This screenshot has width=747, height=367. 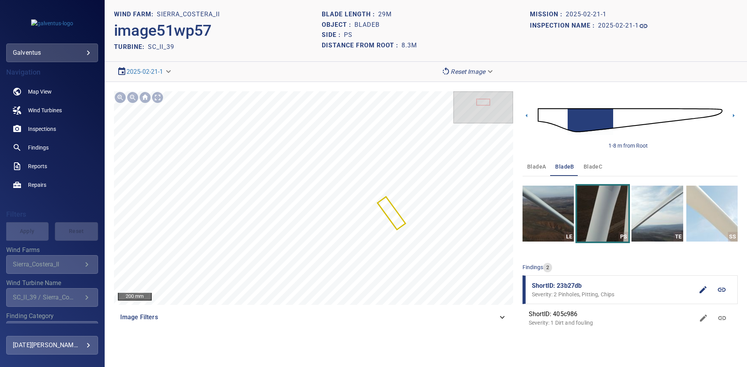 I want to click on span: Wind Turbines, so click(x=45, y=110).